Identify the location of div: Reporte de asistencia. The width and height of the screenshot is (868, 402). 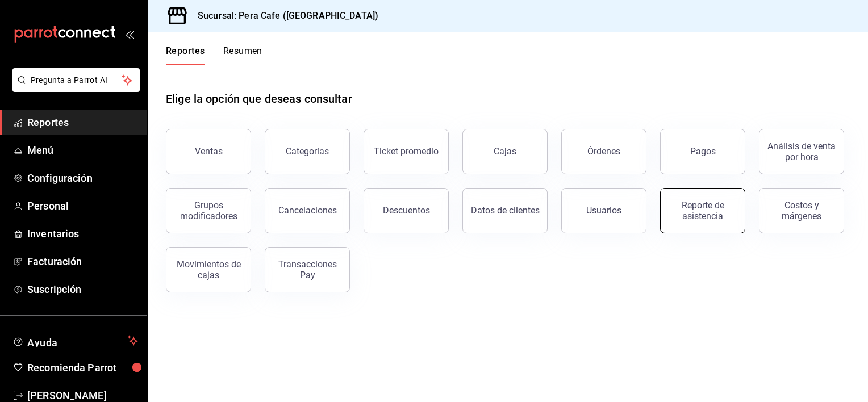
(703, 211).